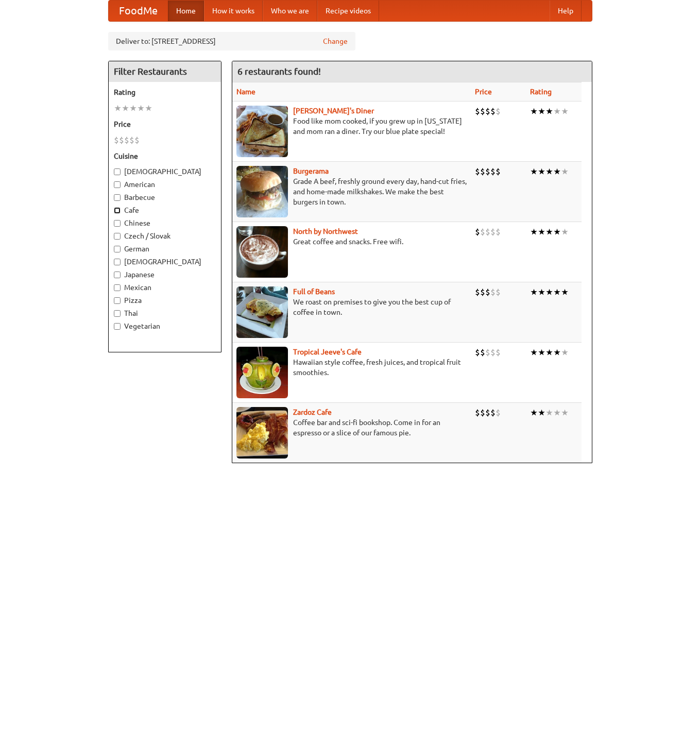  I want to click on img: burgerama.jpg, so click(262, 191).